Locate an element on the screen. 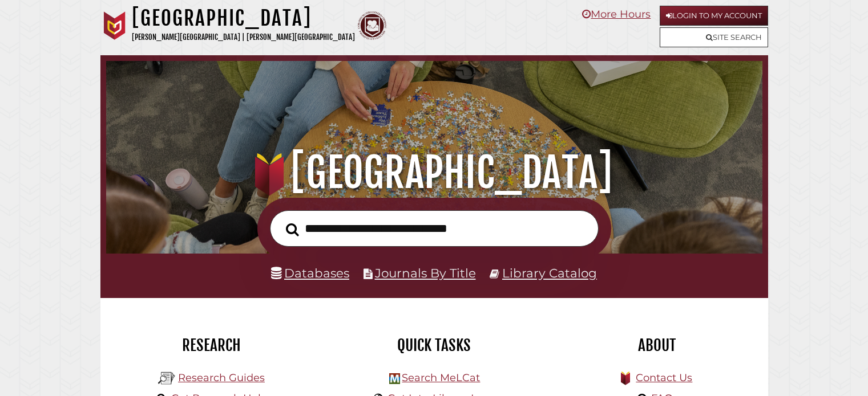 The width and height of the screenshot is (868, 396). img: Calvin Theological Seminary is located at coordinates (372, 26).